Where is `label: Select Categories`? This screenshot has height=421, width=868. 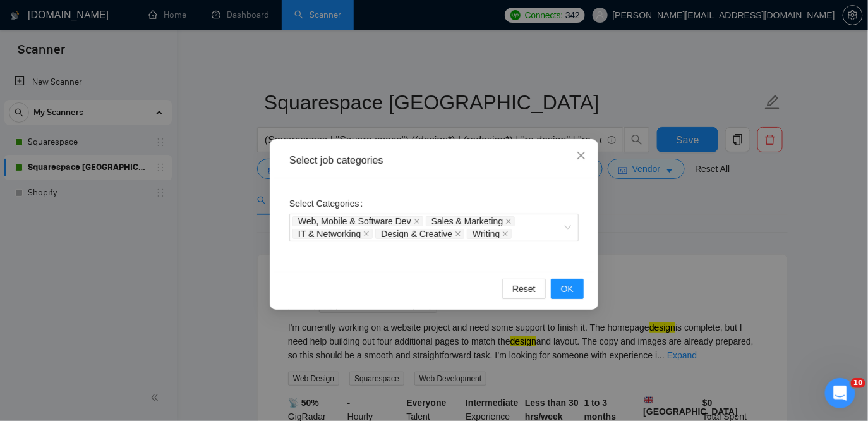
label: Select Categories is located at coordinates (328, 203).